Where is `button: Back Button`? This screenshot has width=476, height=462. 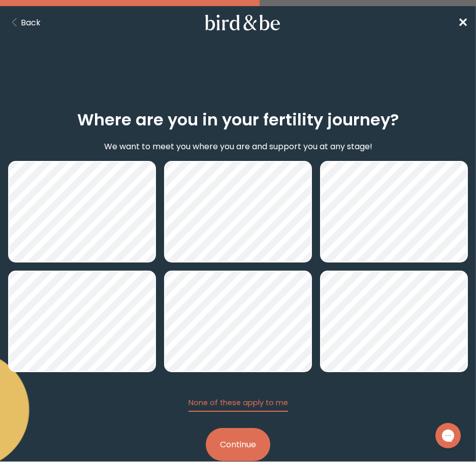 button: Back Button is located at coordinates (24, 22).